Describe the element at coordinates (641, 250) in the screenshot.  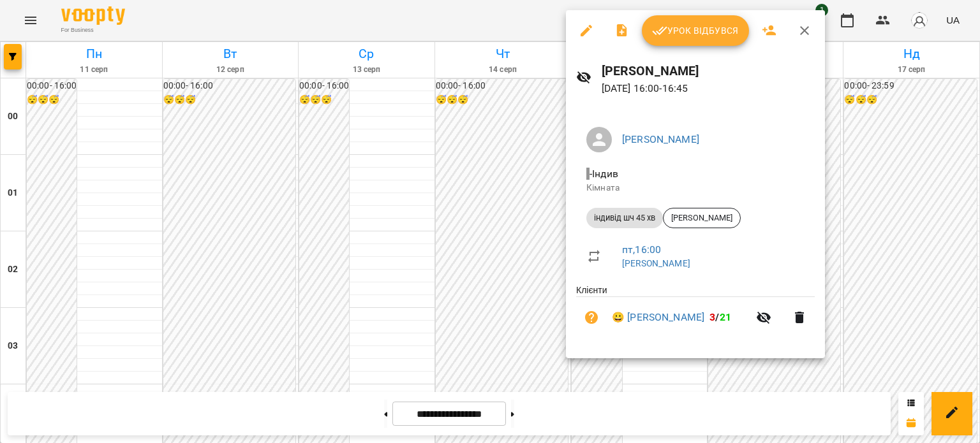
I see `a: пт , 16:00` at that location.